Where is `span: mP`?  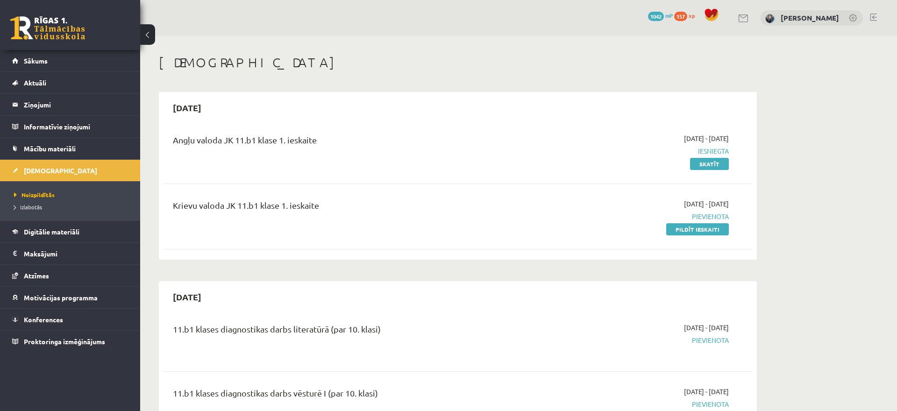
span: mP is located at coordinates (669, 15).